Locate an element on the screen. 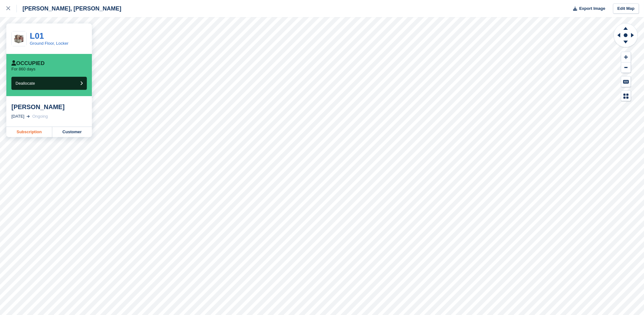 This screenshot has height=315, width=644. span: Export Image is located at coordinates (592, 9).